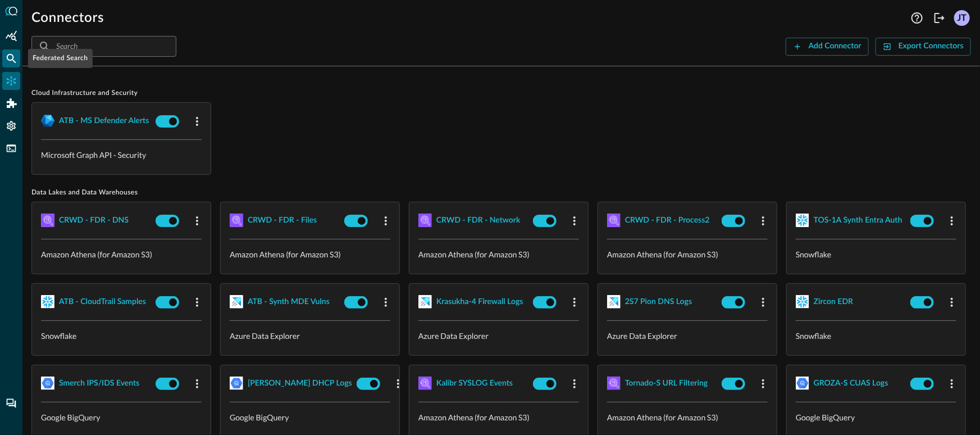 The image size is (980, 435). Describe the element at coordinates (121, 155) in the screenshot. I see `p: Microsoft Graph API - Security` at that location.